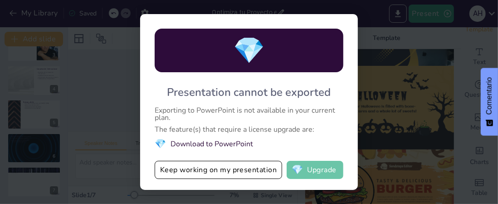 This screenshot has height=204, width=498. What do you see at coordinates (489, 96) in the screenshot?
I see `font: Comentario` at bounding box center [489, 96].